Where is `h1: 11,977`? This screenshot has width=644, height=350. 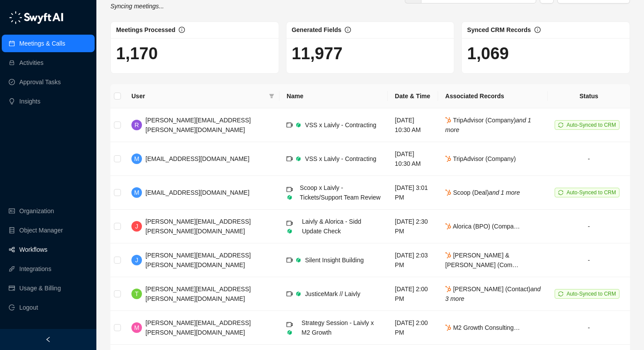 h1: 11,977 is located at coordinates (370, 54).